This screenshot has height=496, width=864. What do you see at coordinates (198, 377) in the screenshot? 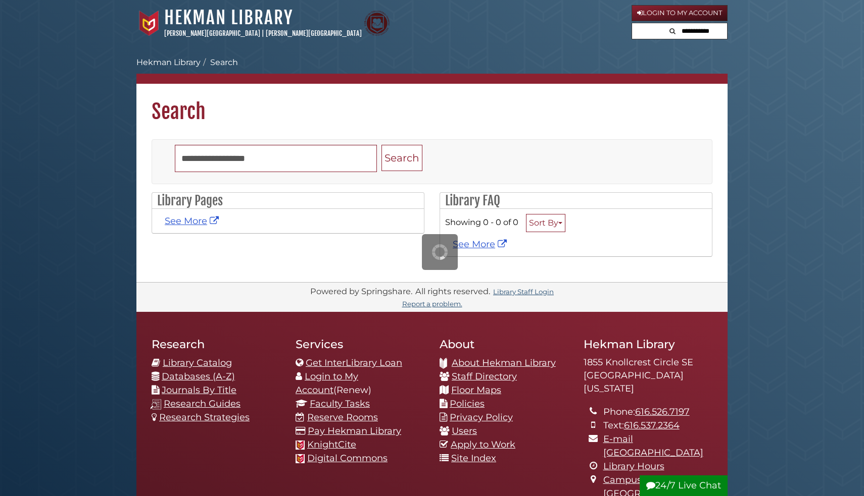
I see `a: Databases (A-Z)` at bounding box center [198, 377].